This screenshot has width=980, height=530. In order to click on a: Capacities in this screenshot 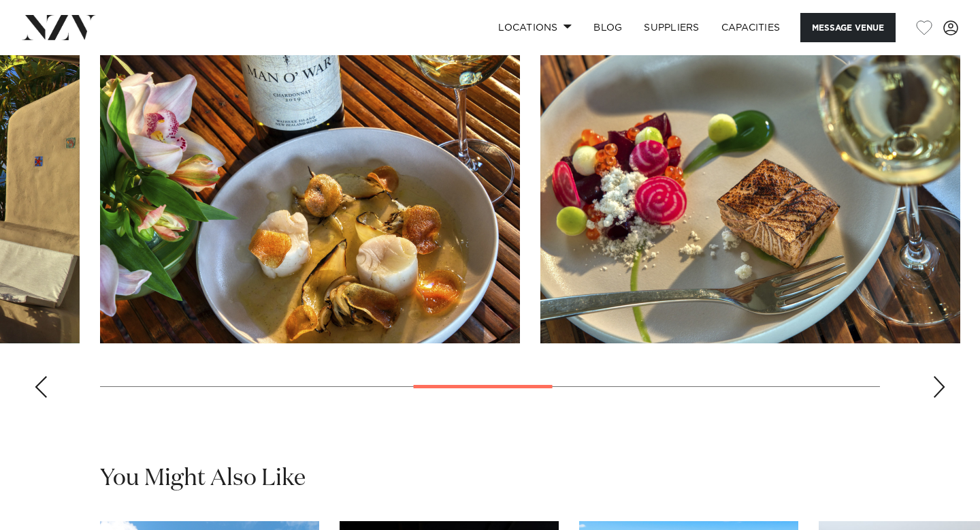, I will do `click(750, 27)`.